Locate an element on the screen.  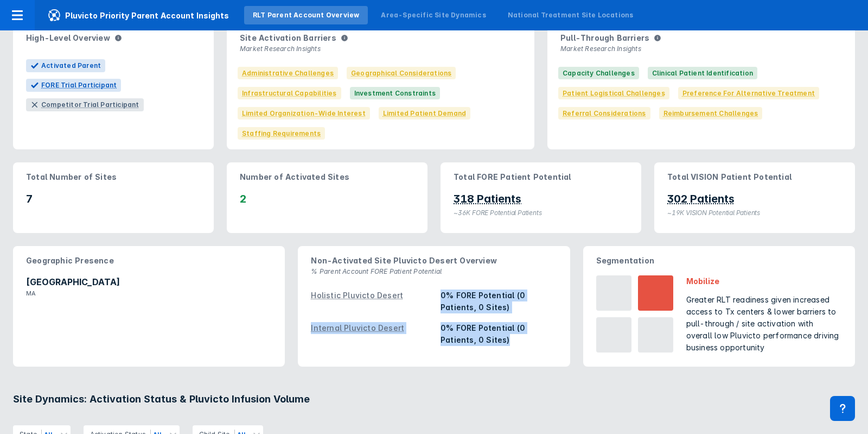
span: Limited Organization-Wide Interest is located at coordinates (304, 113).